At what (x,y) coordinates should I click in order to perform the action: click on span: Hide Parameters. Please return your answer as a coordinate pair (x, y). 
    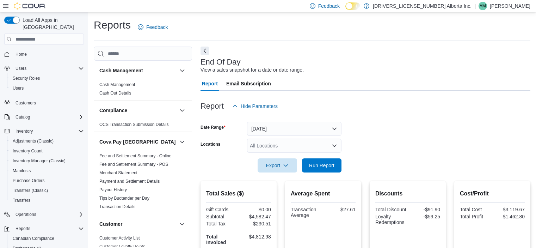
    Looking at the image, I should click on (259, 106).